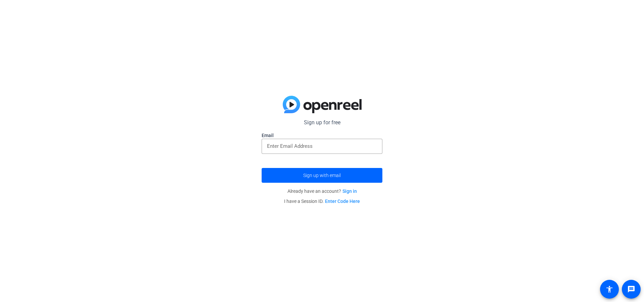 This screenshot has height=302, width=644. What do you see at coordinates (322, 175) in the screenshot?
I see `button: Sign up with email` at bounding box center [322, 175].